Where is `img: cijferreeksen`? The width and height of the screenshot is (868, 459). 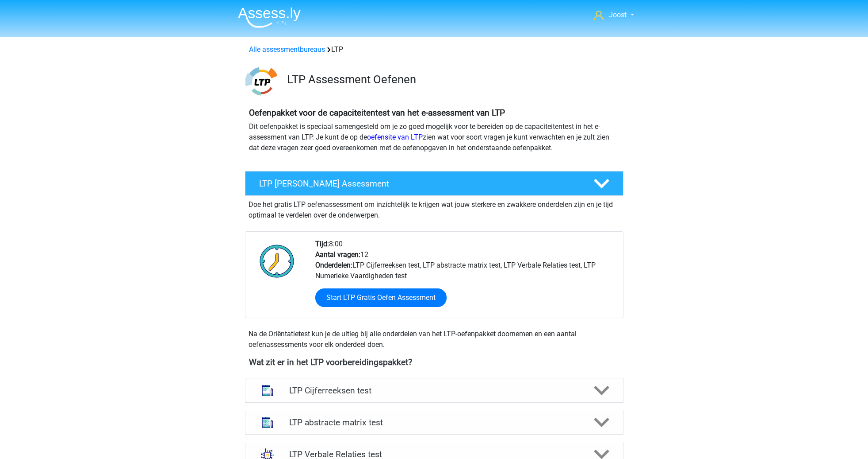 img: cijferreeksen is located at coordinates (267, 390).